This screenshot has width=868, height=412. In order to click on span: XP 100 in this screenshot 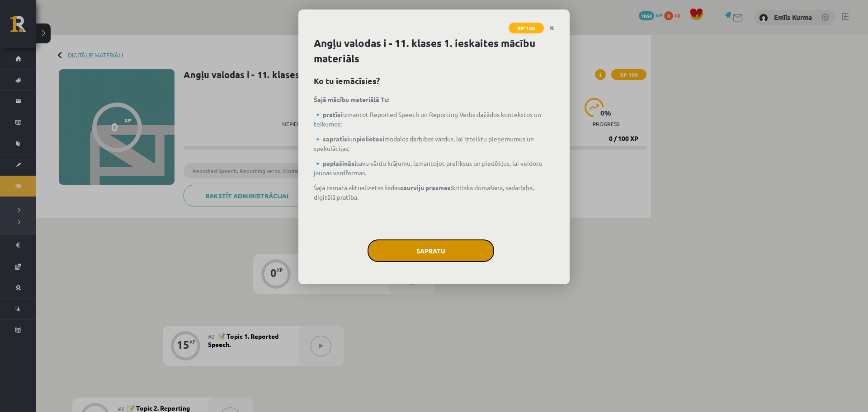, I will do `click(526, 28)`.